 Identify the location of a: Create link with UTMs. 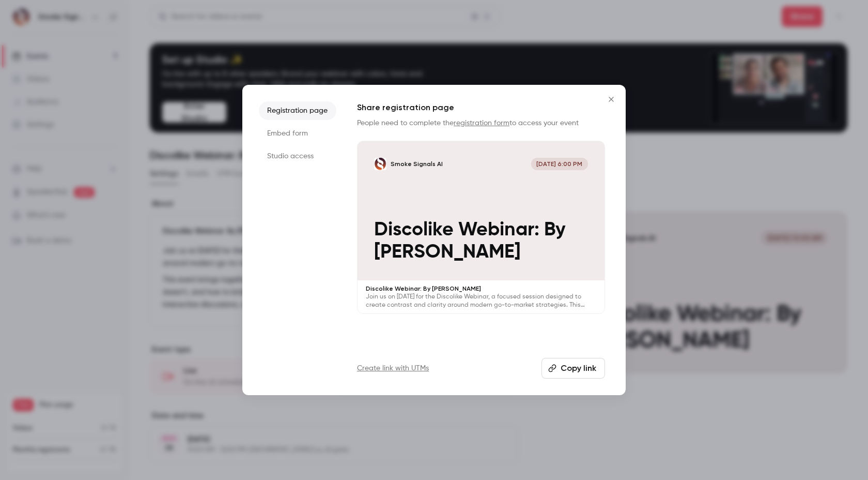
(393, 368).